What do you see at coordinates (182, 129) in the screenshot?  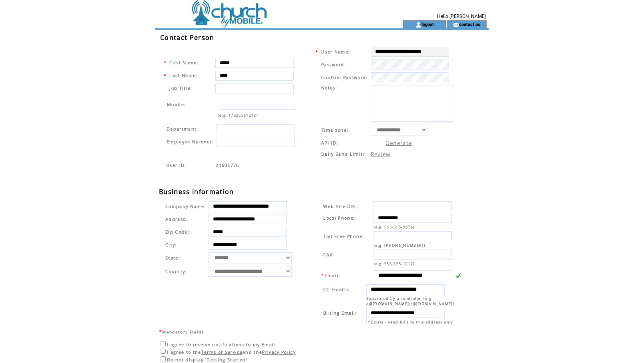 I see `span: Department:` at bounding box center [182, 129].